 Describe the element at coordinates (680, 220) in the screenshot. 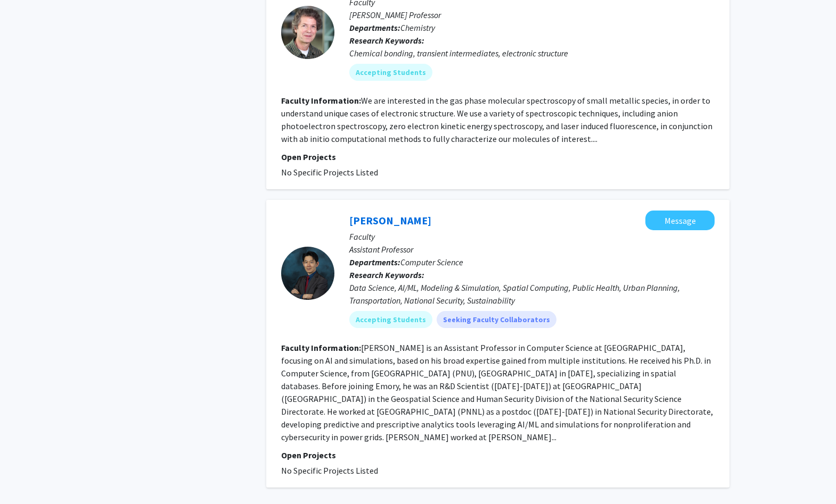

I see `button: Message Joon-Seok Kim` at that location.